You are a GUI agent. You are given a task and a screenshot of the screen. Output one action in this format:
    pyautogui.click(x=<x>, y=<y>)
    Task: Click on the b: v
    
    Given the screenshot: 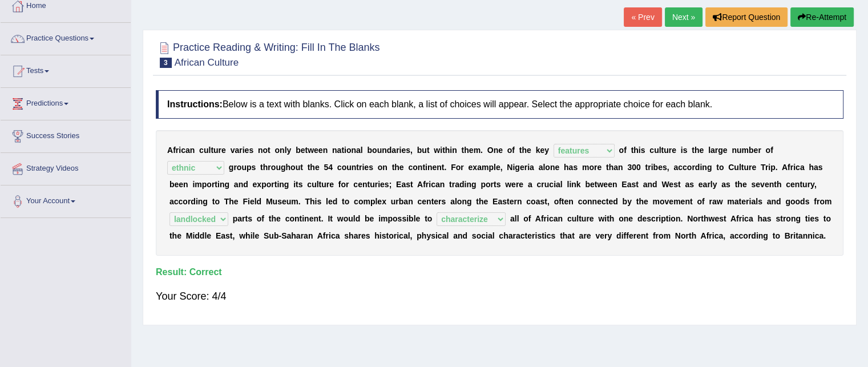 What is the action you would take?
    pyautogui.click(x=233, y=150)
    